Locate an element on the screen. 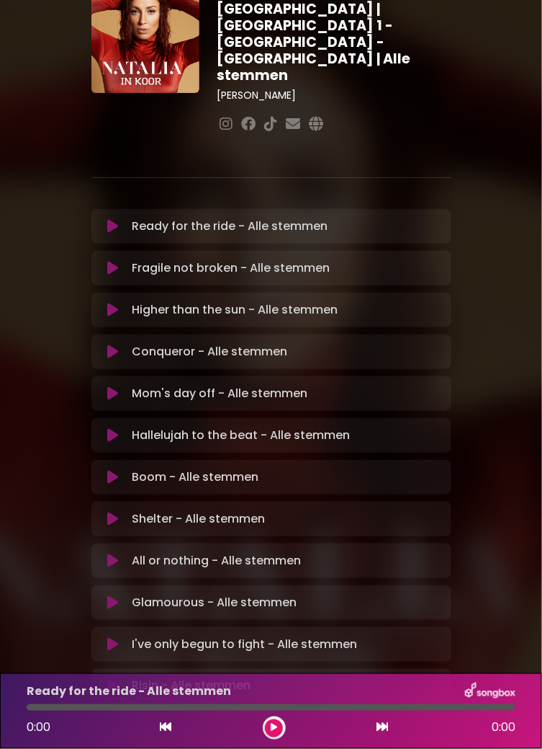  p: Boom - Alle stemmen is located at coordinates (195, 477).